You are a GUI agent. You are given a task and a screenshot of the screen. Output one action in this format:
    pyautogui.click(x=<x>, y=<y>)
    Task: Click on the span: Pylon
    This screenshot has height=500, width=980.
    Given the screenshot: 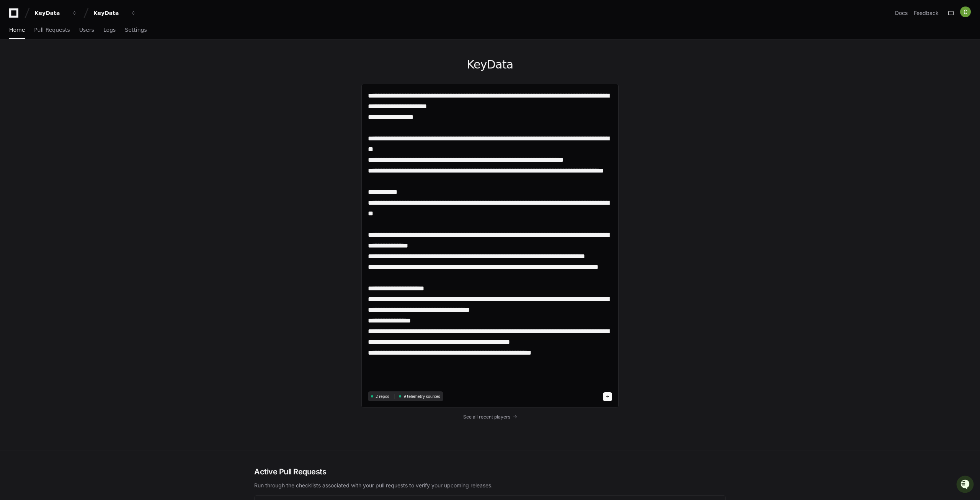 What is the action you would take?
    pyautogui.click(x=84, y=83)
    